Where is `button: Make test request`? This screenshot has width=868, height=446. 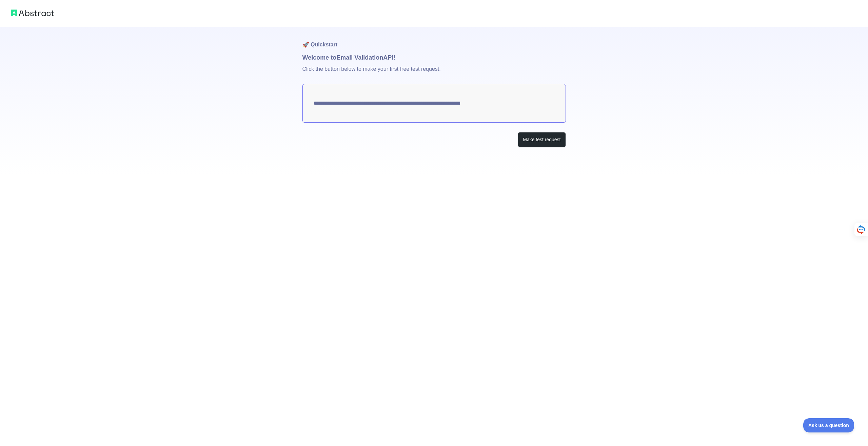 button: Make test request is located at coordinates (542, 140).